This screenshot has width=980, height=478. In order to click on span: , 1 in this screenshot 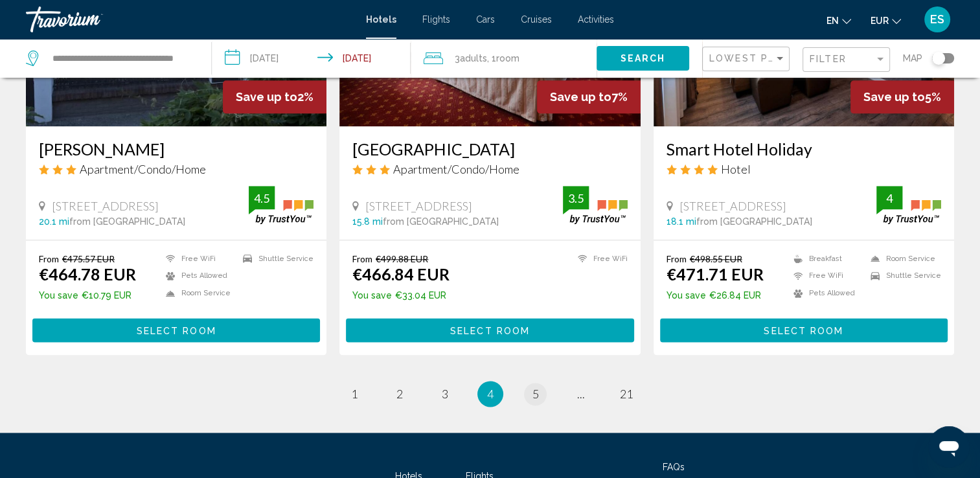, I will do `click(503, 58)`.